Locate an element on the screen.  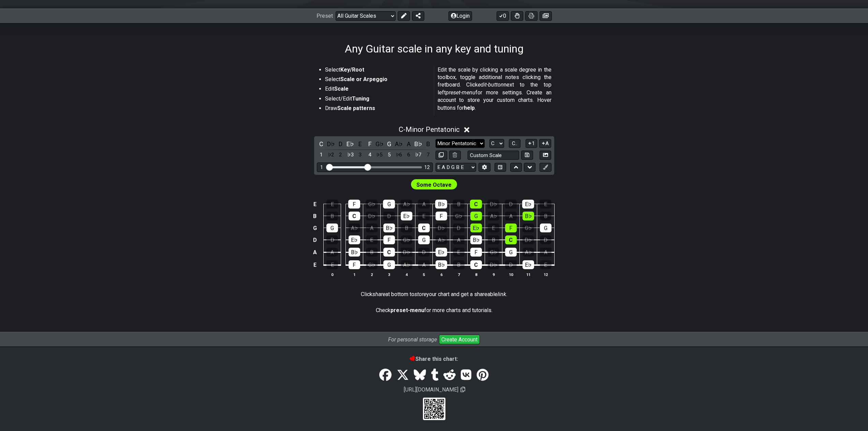
strong: Scale is located at coordinates (342, 89).